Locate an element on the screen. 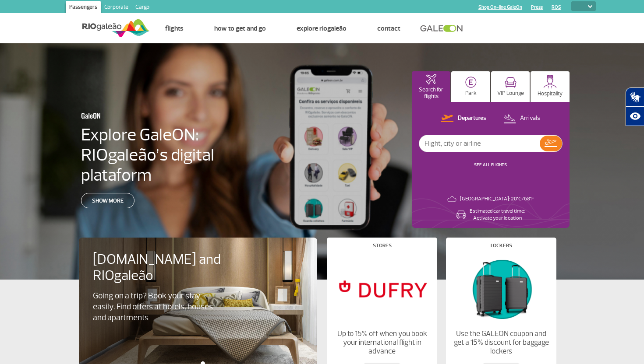 The width and height of the screenshot is (644, 364). p: Estimated car travel time: Activate your location is located at coordinates (497, 215).